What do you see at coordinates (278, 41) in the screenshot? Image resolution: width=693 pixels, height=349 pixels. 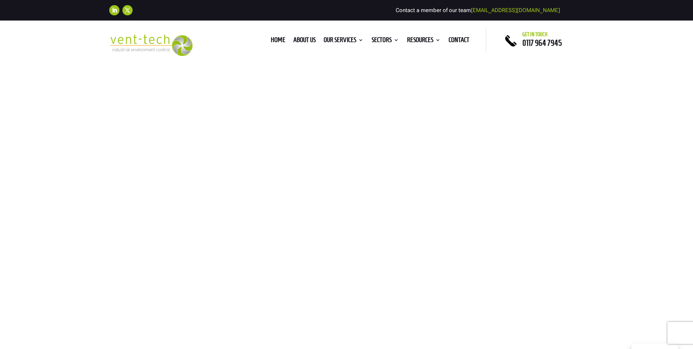 I see `a: Home` at bounding box center [278, 41].